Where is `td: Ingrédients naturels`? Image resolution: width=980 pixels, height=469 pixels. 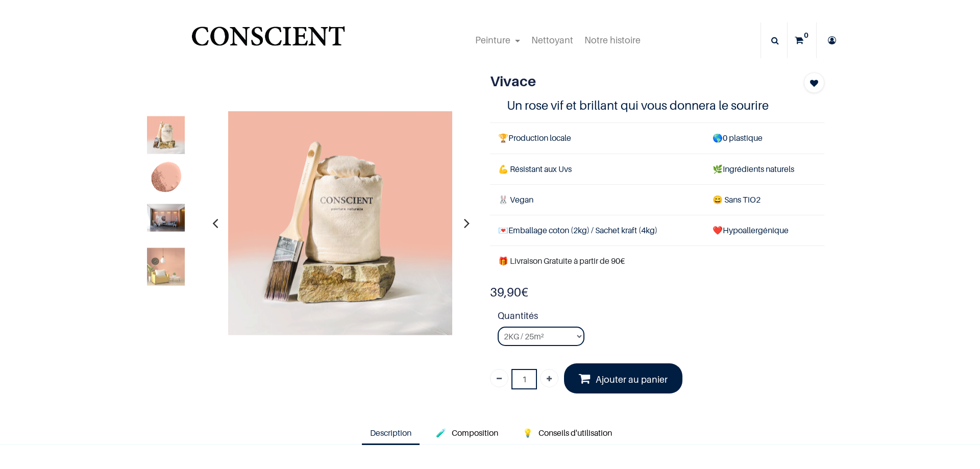 td: Ingrédients naturels is located at coordinates (764, 169).